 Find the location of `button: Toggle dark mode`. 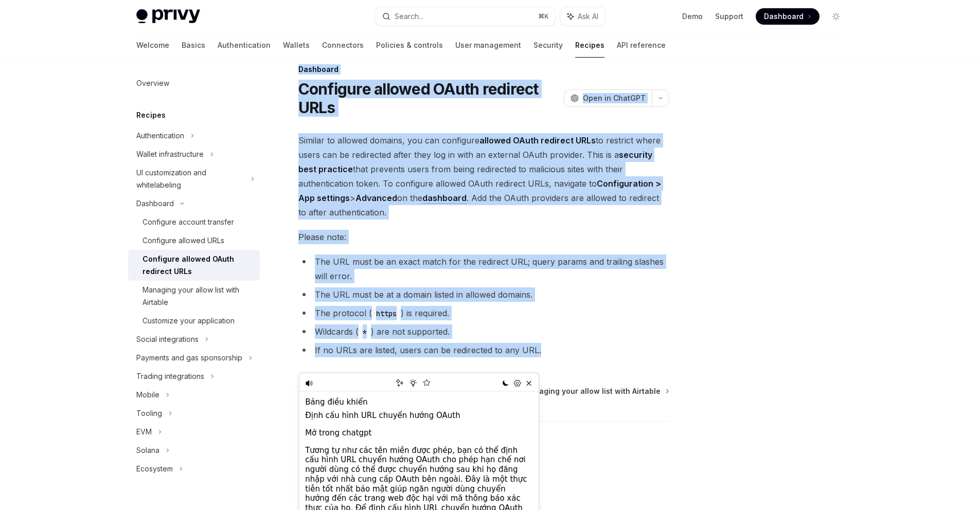

button: Toggle dark mode is located at coordinates (836, 16).